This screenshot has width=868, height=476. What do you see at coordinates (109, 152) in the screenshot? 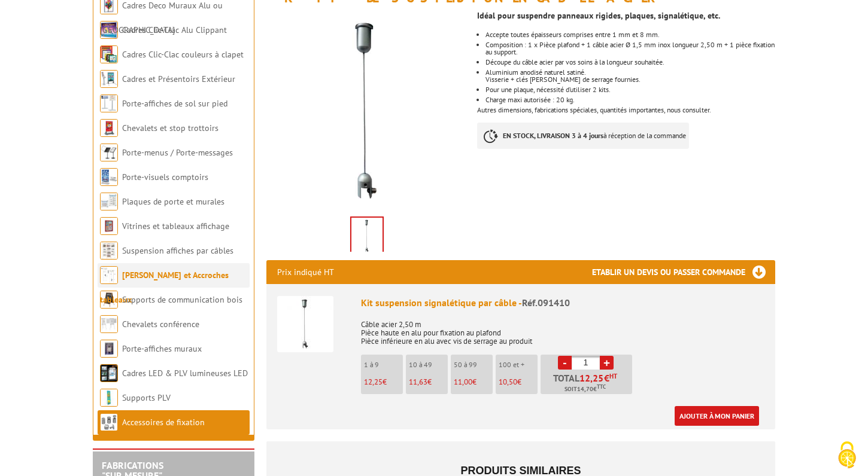
I see `img: Porte-menus / Porte-messages` at bounding box center [109, 152].